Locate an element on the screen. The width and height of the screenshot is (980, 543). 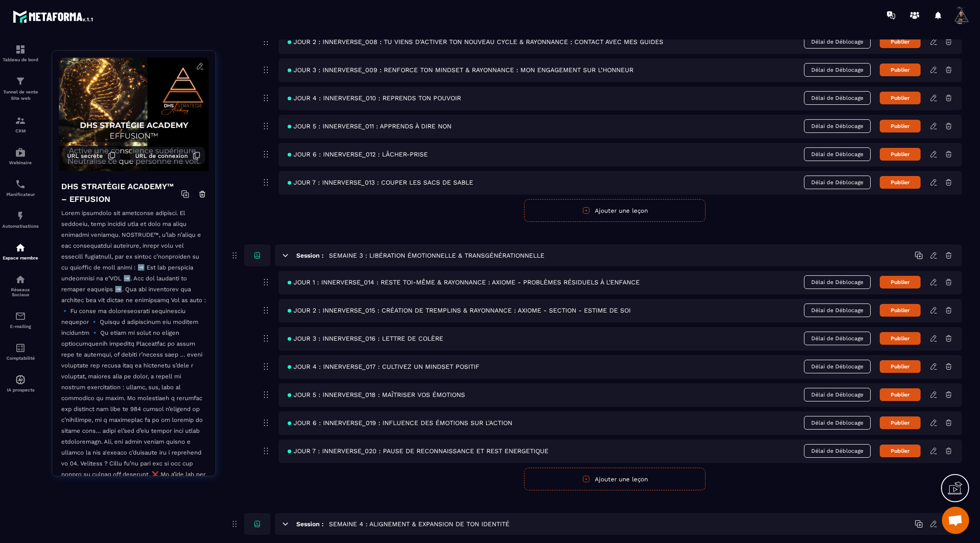
span: JOUR 6 : INNERVERSE_012 : LÂCHER-PRISE is located at coordinates (357, 154).